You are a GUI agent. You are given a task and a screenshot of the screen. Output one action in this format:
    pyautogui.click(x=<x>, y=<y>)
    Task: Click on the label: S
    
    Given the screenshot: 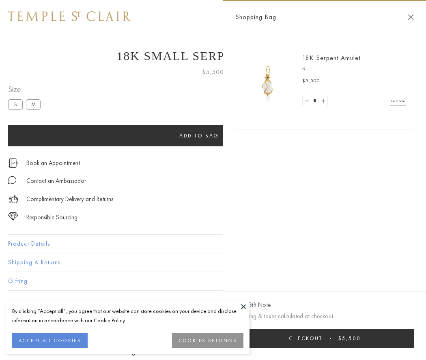 What is the action you would take?
    pyautogui.click(x=15, y=104)
    